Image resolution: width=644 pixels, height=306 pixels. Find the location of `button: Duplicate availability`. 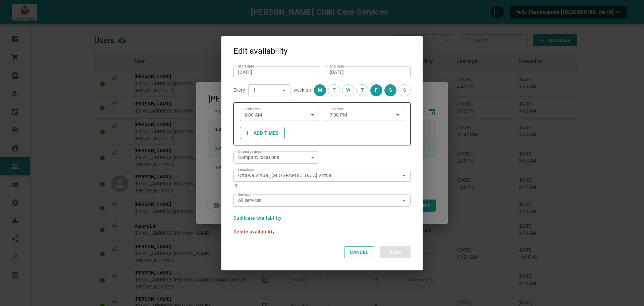

button: Duplicate availability is located at coordinates (258, 218).